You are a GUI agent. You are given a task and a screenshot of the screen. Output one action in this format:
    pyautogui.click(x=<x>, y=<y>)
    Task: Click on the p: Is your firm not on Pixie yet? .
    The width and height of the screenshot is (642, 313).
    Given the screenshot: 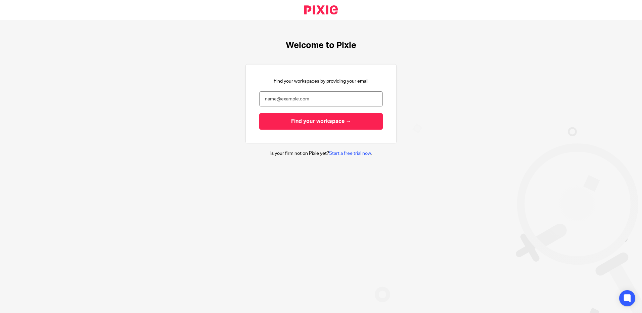 What is the action you would take?
    pyautogui.click(x=321, y=154)
    